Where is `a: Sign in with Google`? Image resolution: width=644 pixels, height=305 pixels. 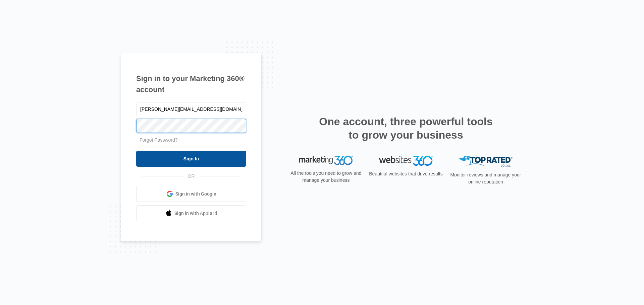 a: Sign in with Google is located at coordinates (191, 194).